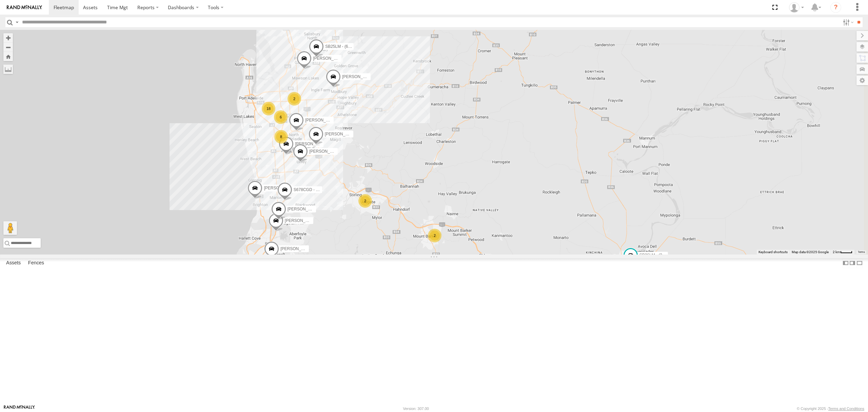 This screenshot has width=868, height=412. I want to click on label: Dock Summary Table to the Right, so click(852, 263).